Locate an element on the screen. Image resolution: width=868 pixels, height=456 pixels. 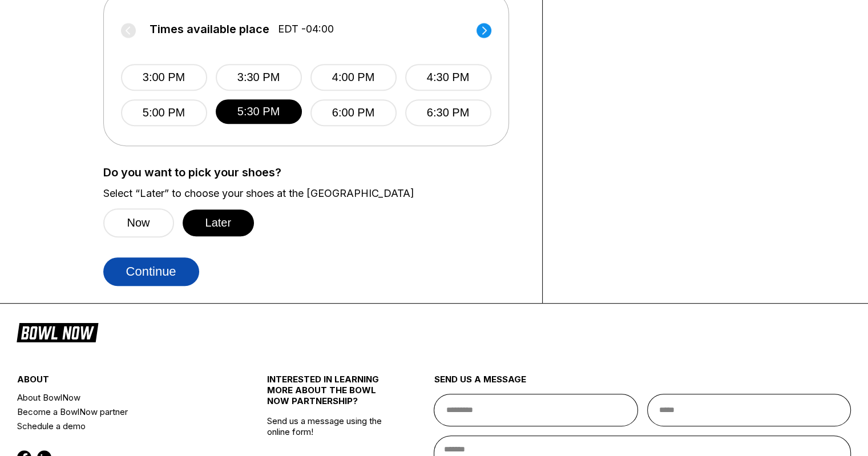
button: 6:00 PM is located at coordinates (354, 112).